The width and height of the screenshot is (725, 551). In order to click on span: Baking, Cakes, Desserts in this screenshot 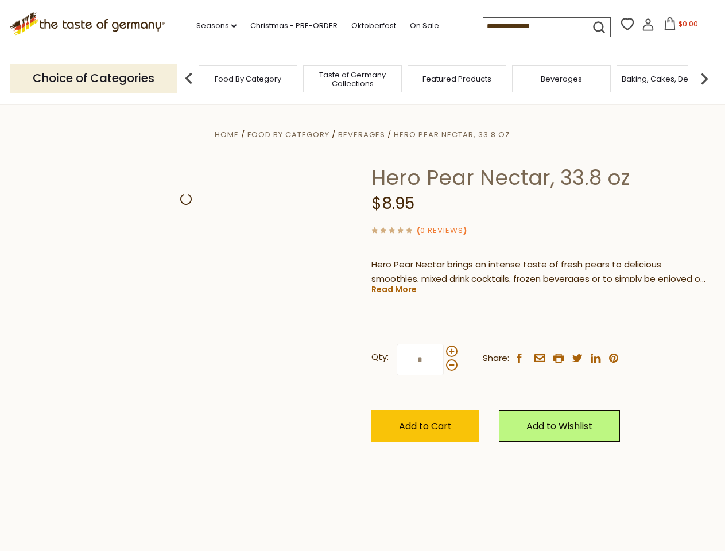, I will do `click(666, 79)`.